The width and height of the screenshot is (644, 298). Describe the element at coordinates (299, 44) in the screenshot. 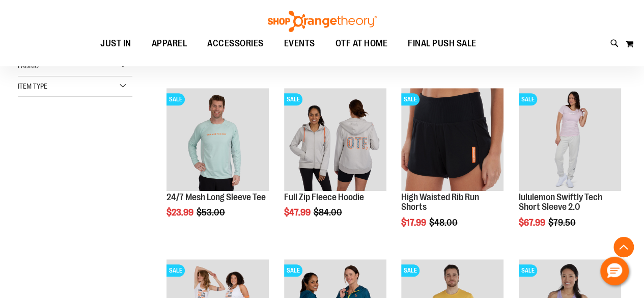

I see `span: EVENTS` at that location.